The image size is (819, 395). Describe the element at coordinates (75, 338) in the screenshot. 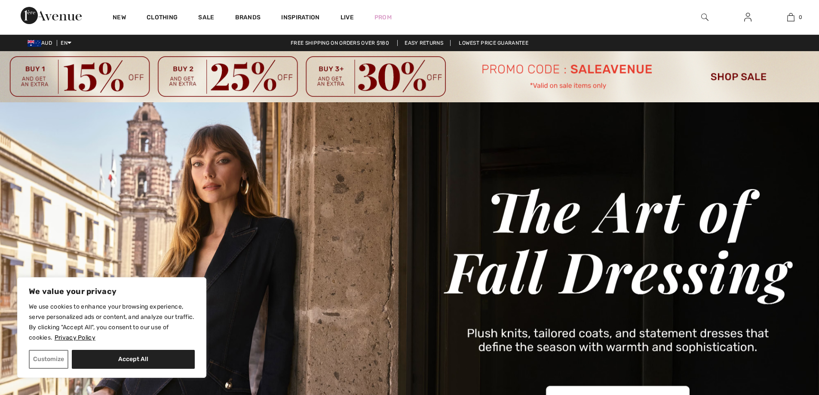

I see `a: Privacy Policy` at that location.